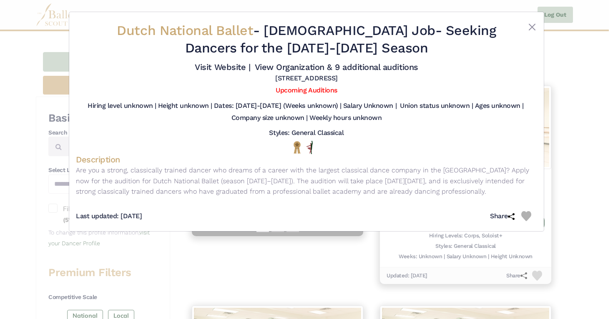  What do you see at coordinates (122, 106) in the screenshot?
I see `h5: Hiring level unknown |` at bounding box center [122, 106].